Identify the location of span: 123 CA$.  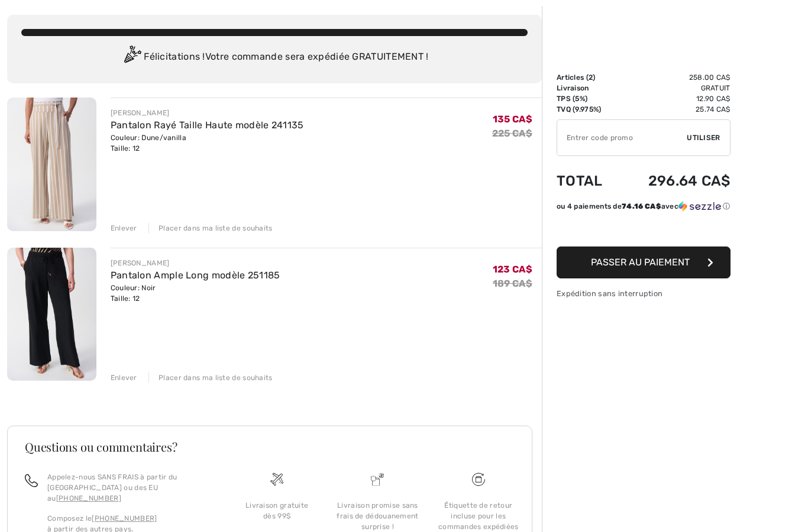
(512, 269).